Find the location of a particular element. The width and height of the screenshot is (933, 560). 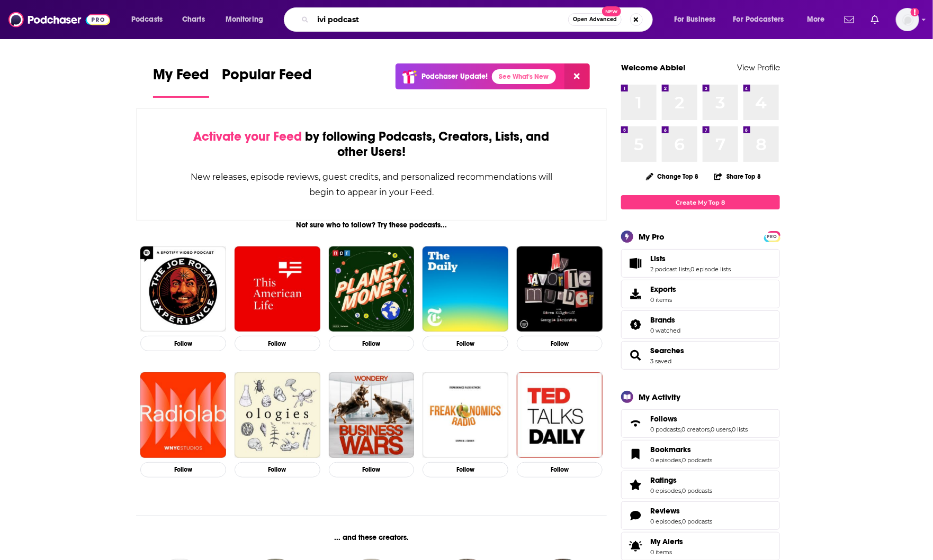

a: Freakonomics Radio is located at coordinates (466, 416).